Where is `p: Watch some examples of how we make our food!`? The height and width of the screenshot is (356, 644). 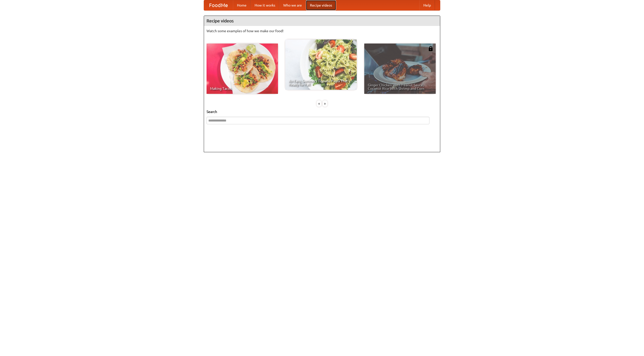
p: Watch some examples of how we make our food! is located at coordinates (322, 31).